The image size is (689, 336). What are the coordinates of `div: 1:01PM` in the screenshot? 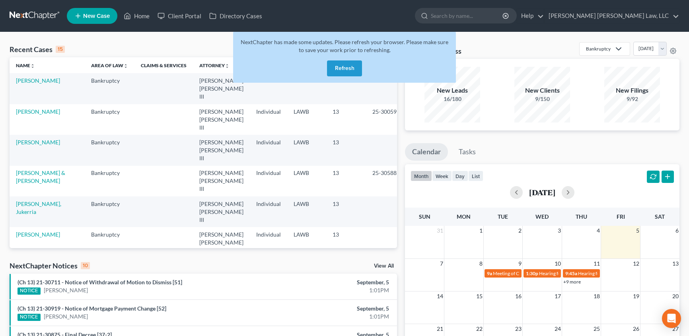 It's located at (330, 317).